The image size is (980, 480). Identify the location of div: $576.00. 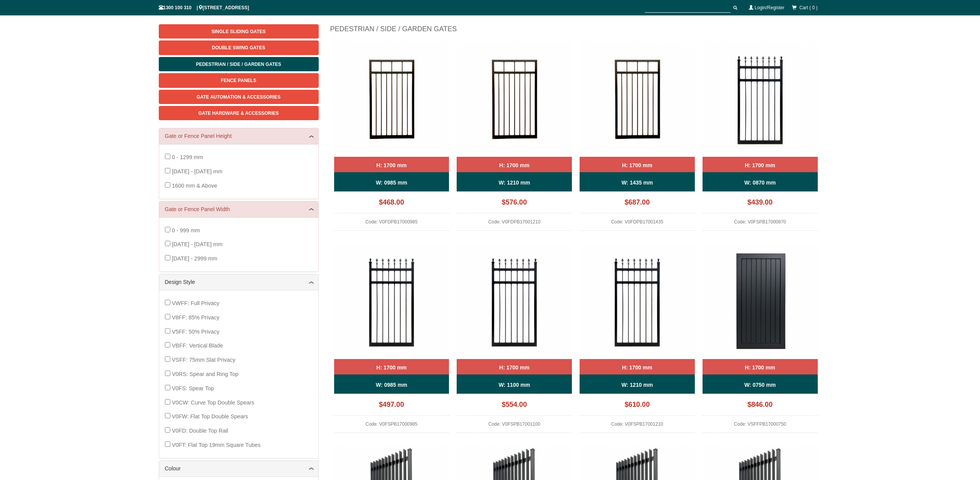
(514, 204).